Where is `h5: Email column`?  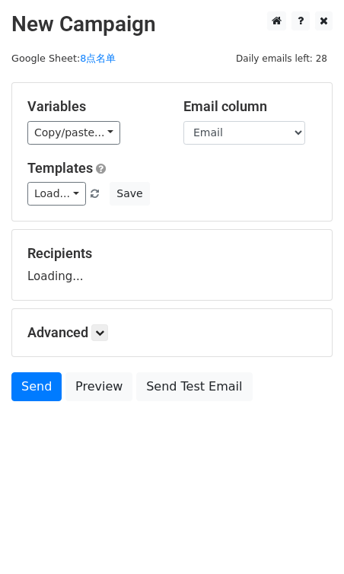 h5: Email column is located at coordinates (250, 107).